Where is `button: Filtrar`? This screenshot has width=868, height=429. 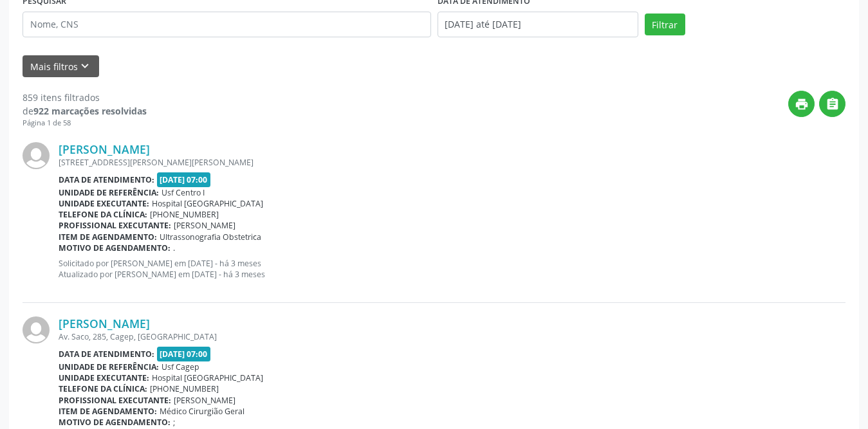
button: Filtrar is located at coordinates (665, 25).